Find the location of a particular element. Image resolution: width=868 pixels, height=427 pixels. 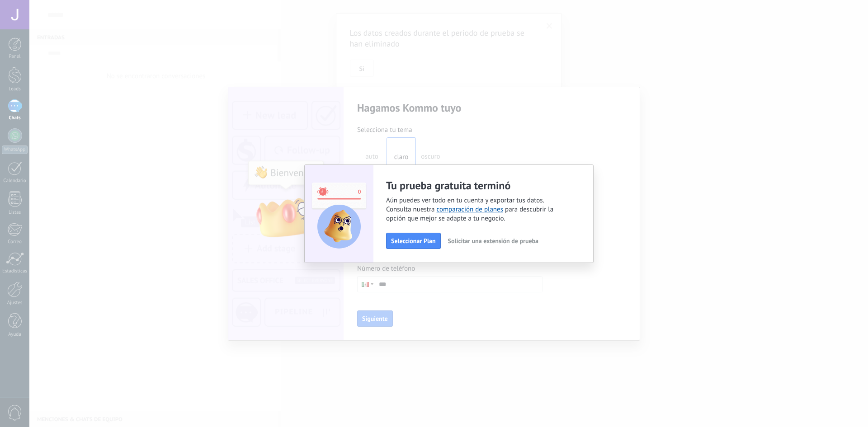

span: Seleccionar Plan is located at coordinates (413, 241).